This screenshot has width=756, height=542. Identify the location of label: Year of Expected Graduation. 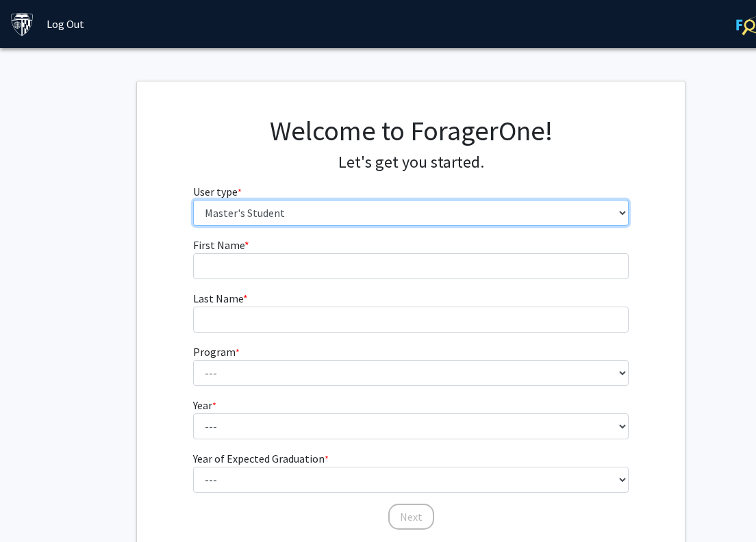
(261, 459).